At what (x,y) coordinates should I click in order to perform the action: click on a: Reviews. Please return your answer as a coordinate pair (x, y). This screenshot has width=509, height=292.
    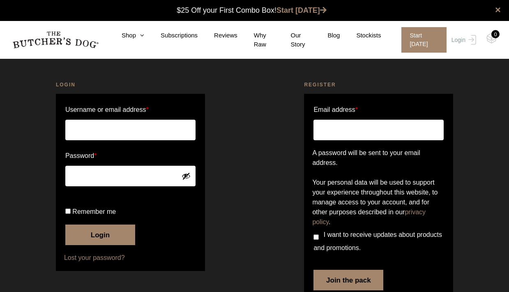
    Looking at the image, I should click on (217, 35).